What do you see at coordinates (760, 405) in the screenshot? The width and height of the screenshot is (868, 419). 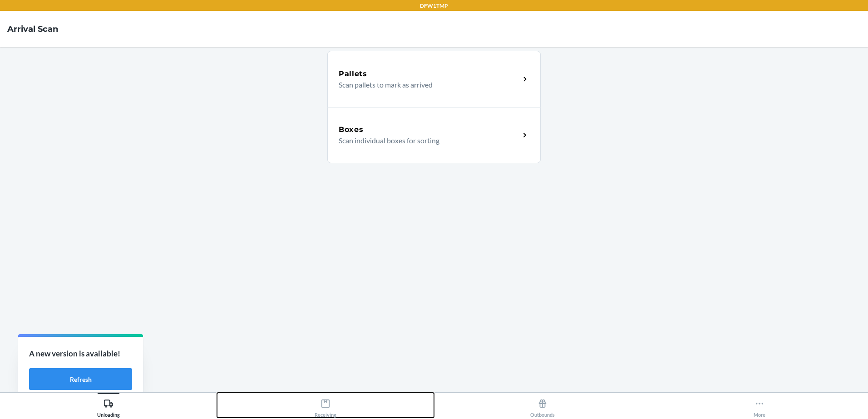 I see `button: More` at bounding box center [760, 405].